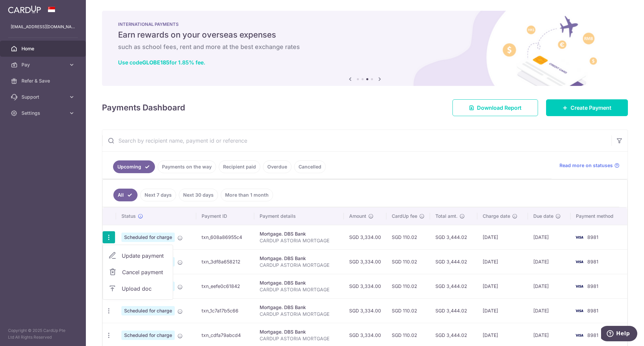 The image size is (644, 346). I want to click on a: Create Payment, so click(587, 107).